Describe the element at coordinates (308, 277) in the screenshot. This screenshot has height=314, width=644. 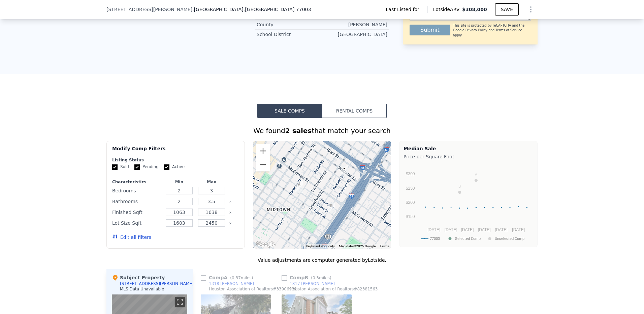
I see `div: Comp B` at that location.